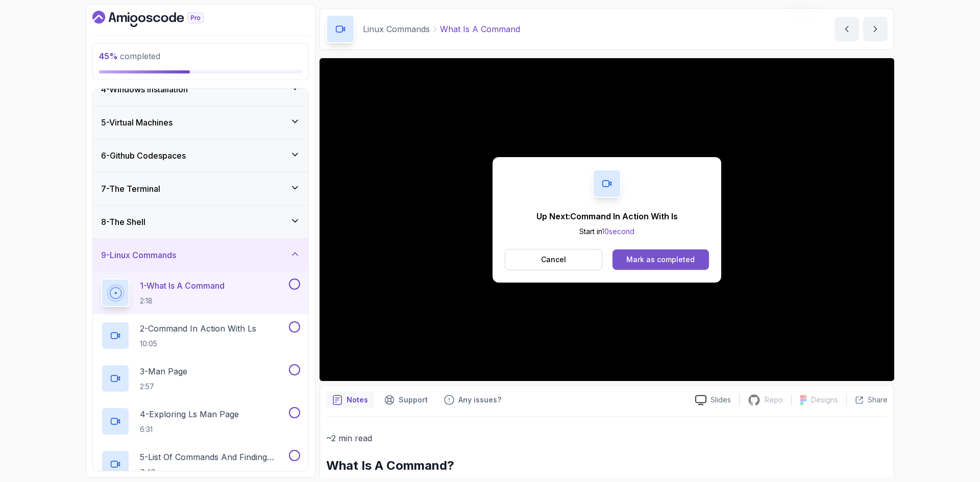 The image size is (980, 482). I want to click on p: 10:05, so click(198, 343).